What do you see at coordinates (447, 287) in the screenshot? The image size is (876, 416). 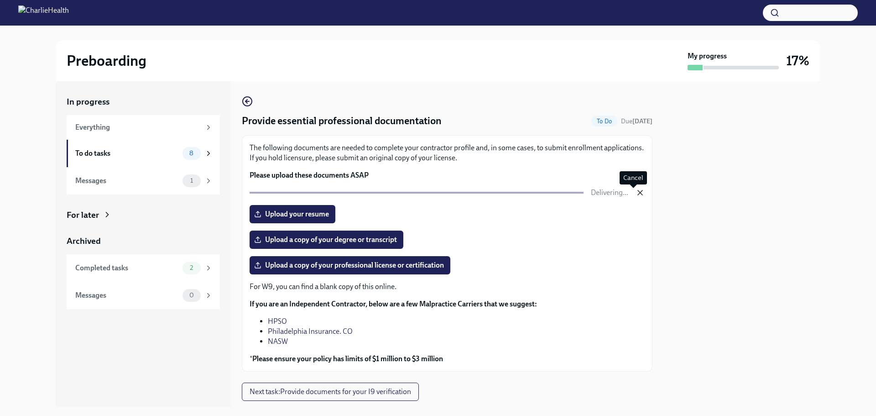 I see `p: For W9, you can find a blank copy of this online.` at bounding box center [447, 287].